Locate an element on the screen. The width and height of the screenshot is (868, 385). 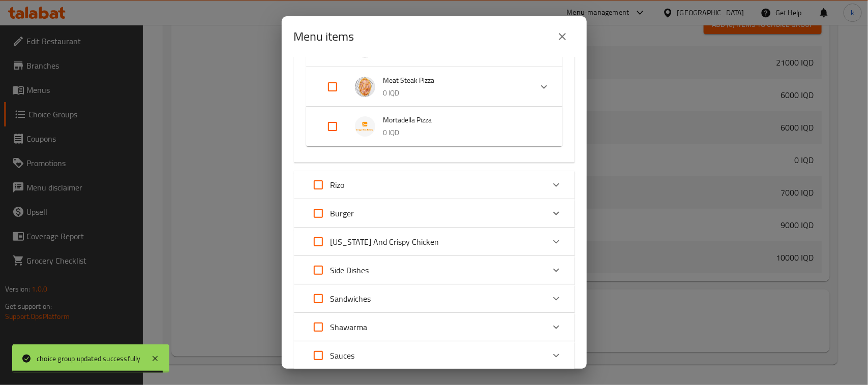
h2: Menu items is located at coordinates (324, 37).